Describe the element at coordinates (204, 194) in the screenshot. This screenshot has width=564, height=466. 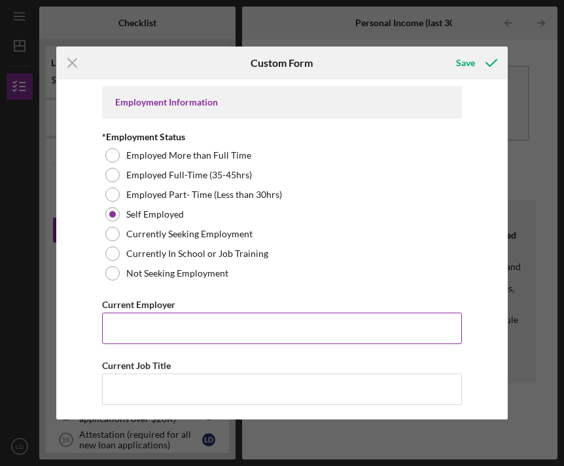
I see `label: Employed Part- Time (Less than 30hrs)` at that location.